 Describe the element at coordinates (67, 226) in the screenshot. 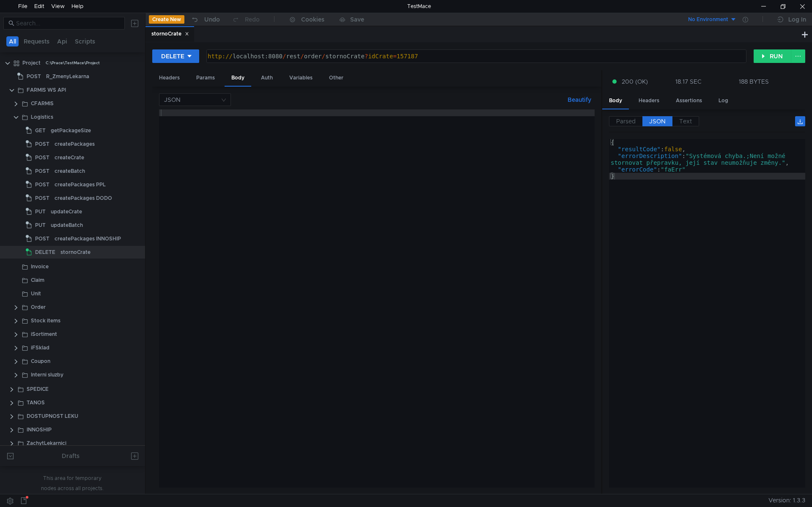

I see `div: updateBatch` at that location.